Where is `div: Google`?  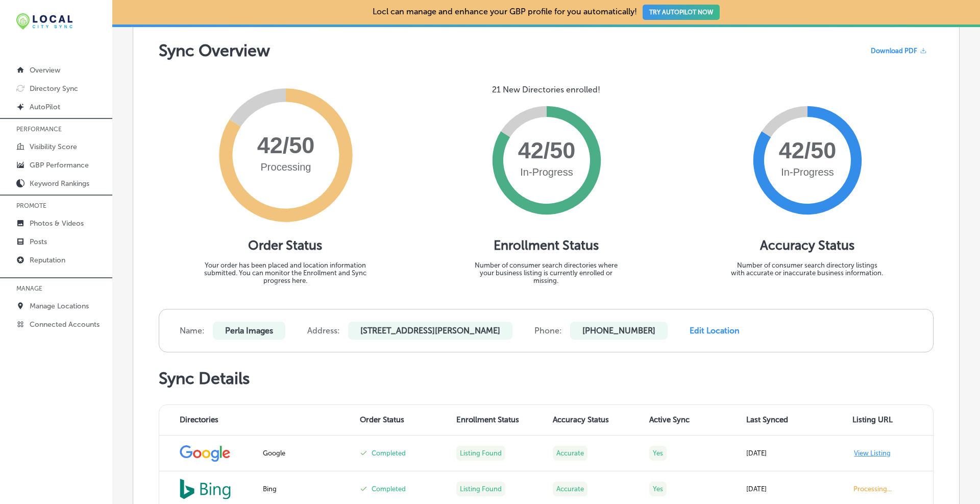
div: Google is located at coordinates (304, 453).